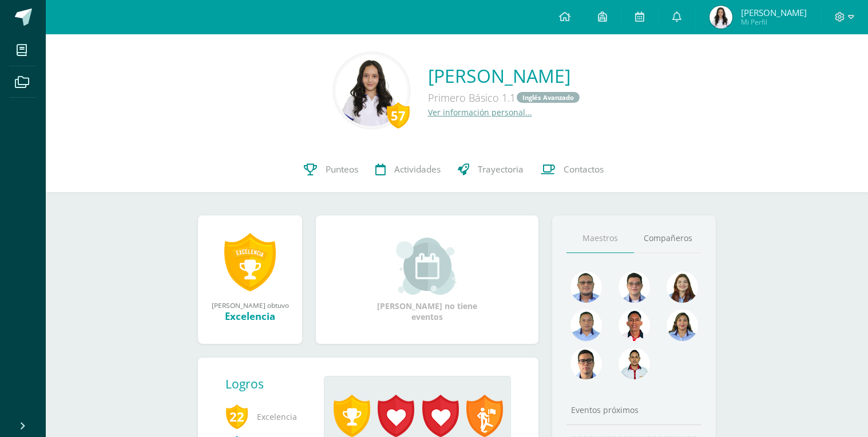  What do you see at coordinates (721, 17) in the screenshot?
I see `img: eb90c04a9f261e822ae28de23e3ec6bf.png` at bounding box center [721, 17].